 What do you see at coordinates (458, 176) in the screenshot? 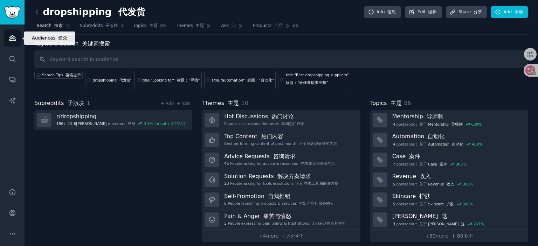
I see `h3: Revenue` at bounding box center [458, 176].